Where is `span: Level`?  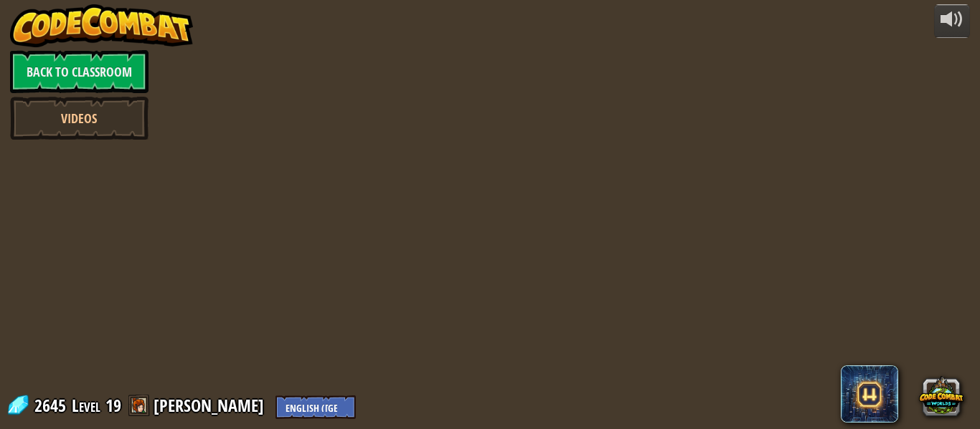
span: Level is located at coordinates (86, 406).